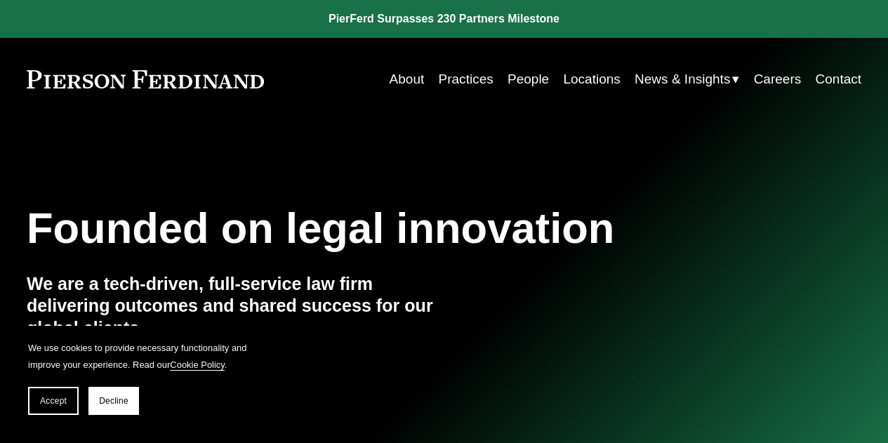 The width and height of the screenshot is (888, 443). Describe the element at coordinates (140, 377) in the screenshot. I see `section: Cookie banner` at that location.